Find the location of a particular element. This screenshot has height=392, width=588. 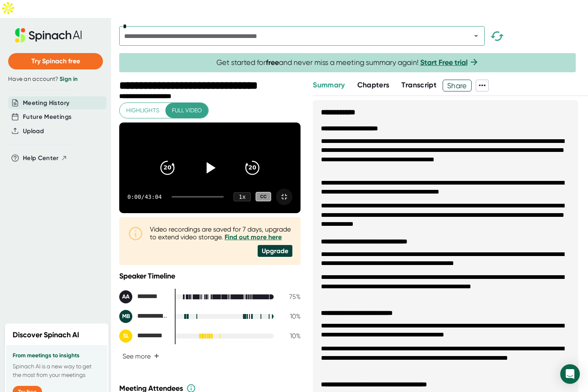

p: Spinach AI is a new way to get the most from your meetings is located at coordinates (57, 371).